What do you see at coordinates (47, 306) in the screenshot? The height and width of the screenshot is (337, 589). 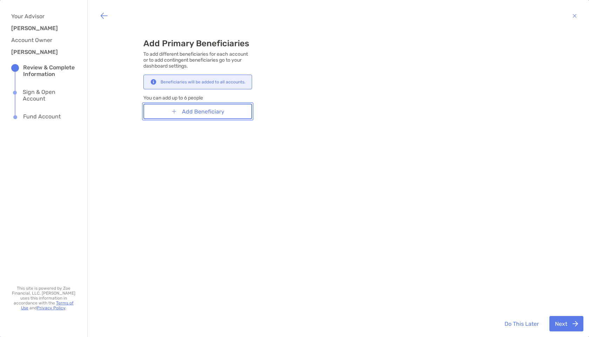 I see `a: Terms of Use` at bounding box center [47, 306].